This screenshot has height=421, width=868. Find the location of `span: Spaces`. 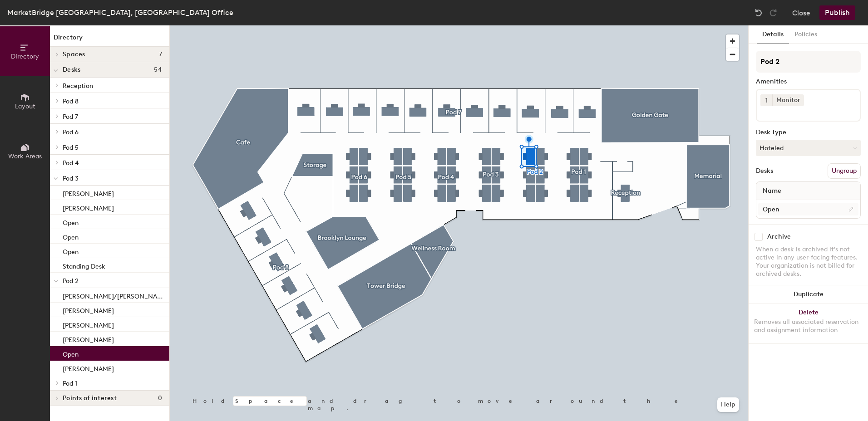

span: Spaces is located at coordinates (74, 55).